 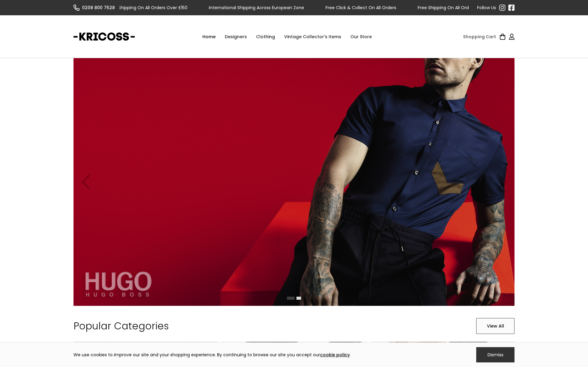 What do you see at coordinates (361, 37) in the screenshot?
I see `a: Our Store` at bounding box center [361, 37].